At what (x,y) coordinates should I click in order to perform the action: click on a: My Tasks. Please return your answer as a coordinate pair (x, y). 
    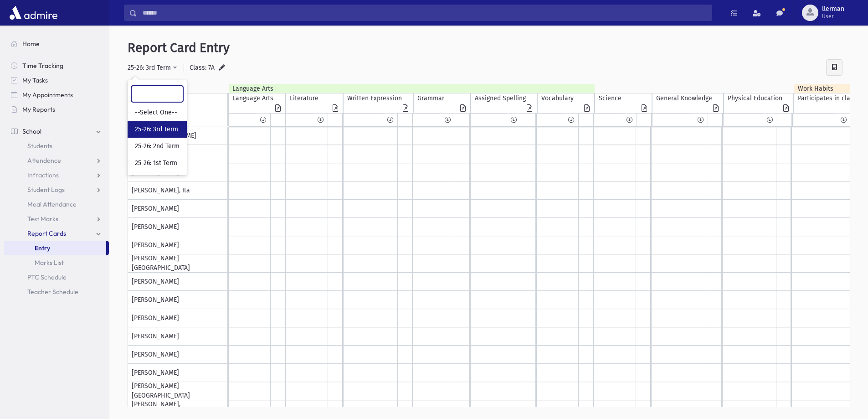
    Looking at the image, I should click on (56, 80).